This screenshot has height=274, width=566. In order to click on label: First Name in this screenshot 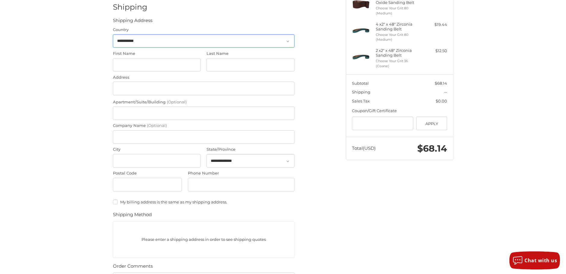, I will do `click(157, 54)`.